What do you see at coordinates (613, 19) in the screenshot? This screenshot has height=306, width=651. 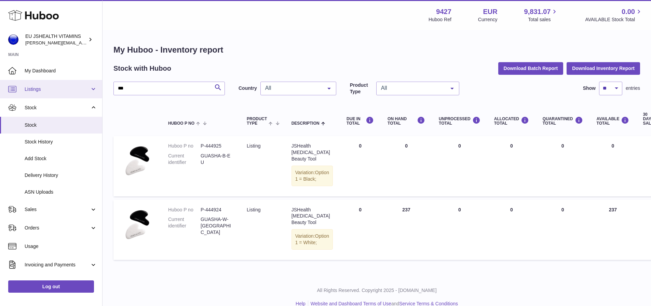 I see `span: AVAILABLE Stock Total` at bounding box center [613, 19].